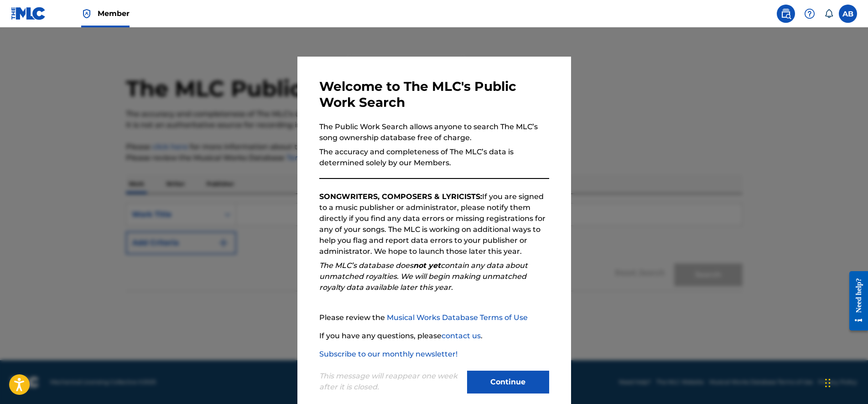 This screenshot has width=868, height=404. Describe the element at coordinates (16, 37) in the screenshot. I see `div: Open Resource Center` at that location.